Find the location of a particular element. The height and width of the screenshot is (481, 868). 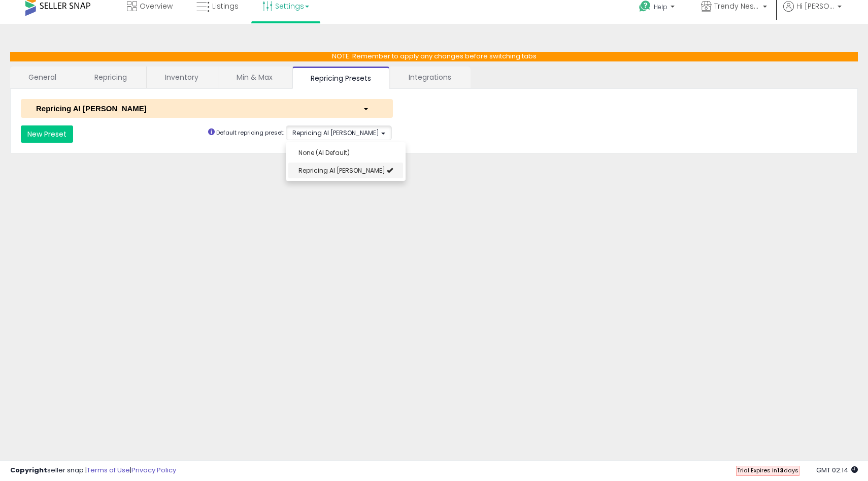

a: Repricing is located at coordinates (111, 77).